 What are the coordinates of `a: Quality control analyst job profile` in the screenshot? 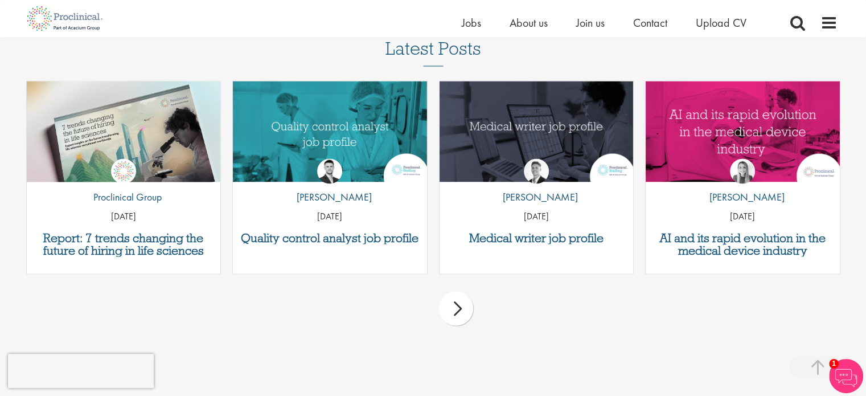 It's located at (330, 237).